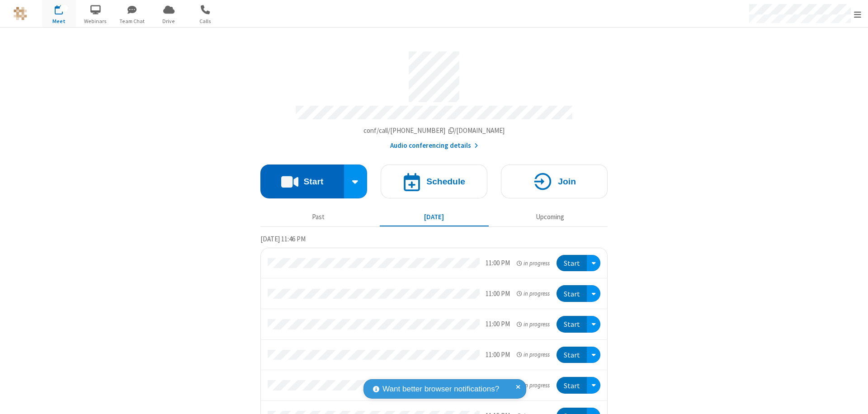 The width and height of the screenshot is (868, 414). What do you see at coordinates (434, 131) in the screenshot?
I see `button: Copy my meeting room linkCopy my meeting room link` at bounding box center [434, 131].